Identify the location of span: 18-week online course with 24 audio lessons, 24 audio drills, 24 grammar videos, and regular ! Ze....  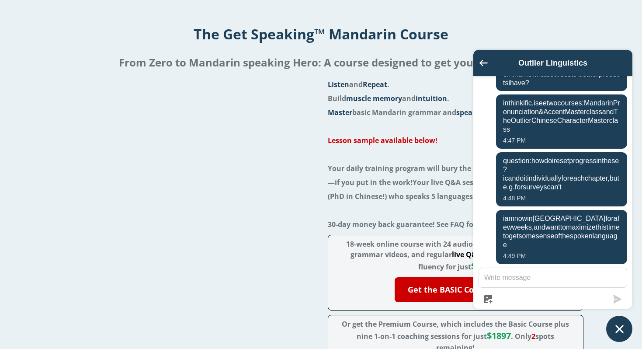
(455, 255).